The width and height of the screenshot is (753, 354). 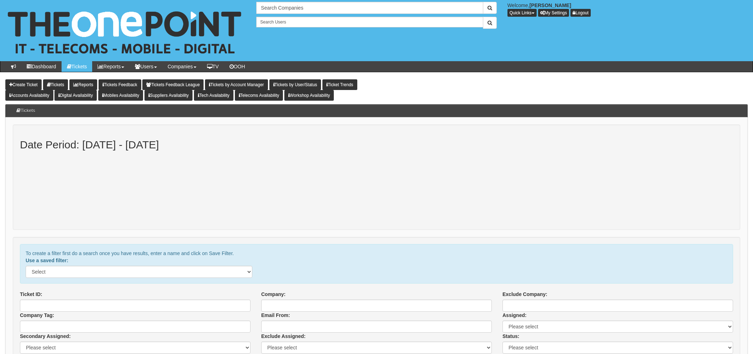 I want to click on a: Suppliers Availability, so click(x=168, y=95).